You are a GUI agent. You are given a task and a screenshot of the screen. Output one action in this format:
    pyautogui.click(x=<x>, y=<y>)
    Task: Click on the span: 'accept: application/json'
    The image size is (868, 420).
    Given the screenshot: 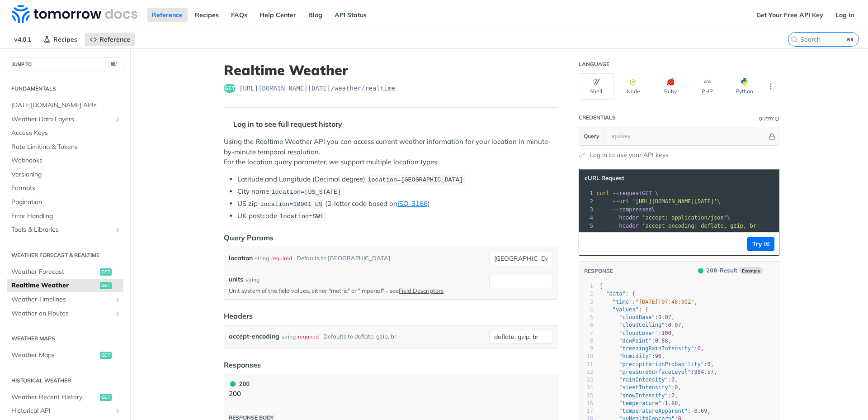 What is the action you would take?
    pyautogui.click(x=684, y=217)
    